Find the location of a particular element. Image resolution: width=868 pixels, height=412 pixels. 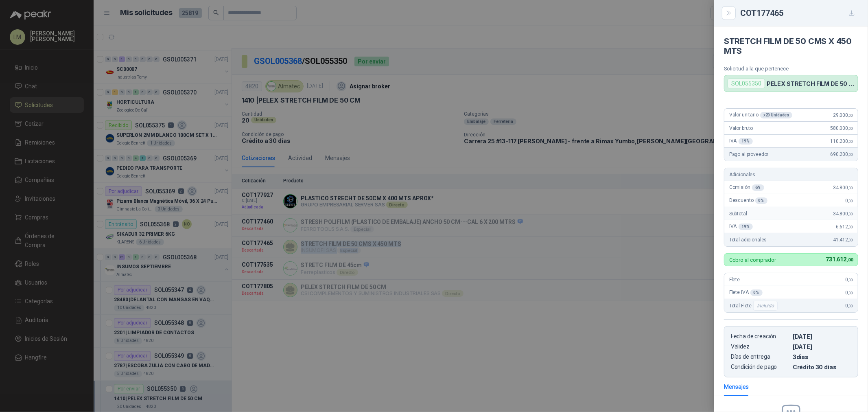

span: 41.412 is located at coordinates (843, 240).